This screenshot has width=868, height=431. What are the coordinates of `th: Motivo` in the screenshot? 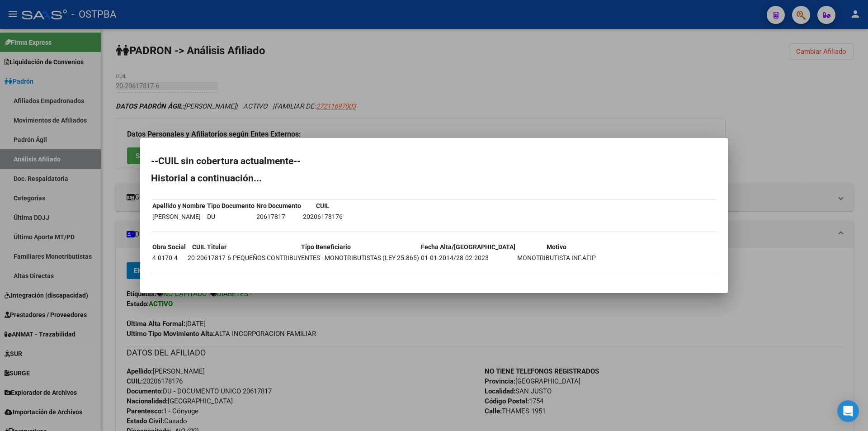 It's located at (557, 247).